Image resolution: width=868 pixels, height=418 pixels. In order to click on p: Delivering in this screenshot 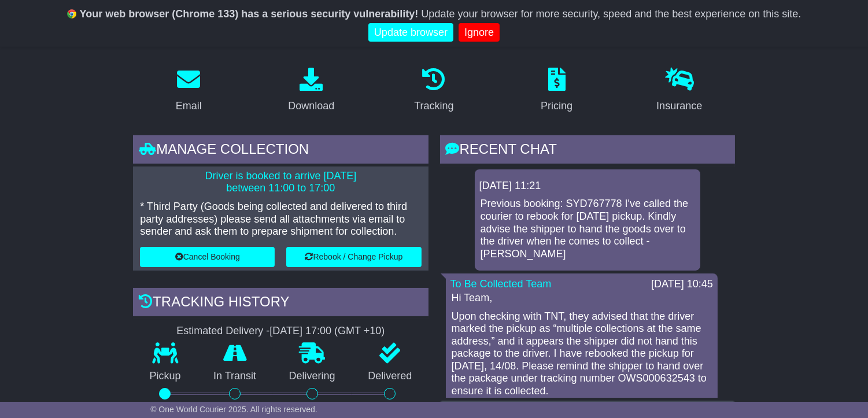, I will do `click(312, 376)`.